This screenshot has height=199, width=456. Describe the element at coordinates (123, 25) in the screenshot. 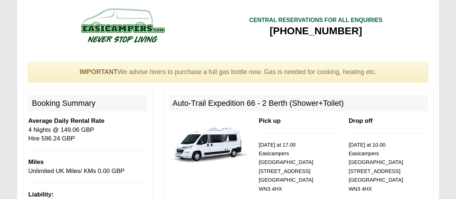

I see `img: campers-checkout-logo.png` at that location.